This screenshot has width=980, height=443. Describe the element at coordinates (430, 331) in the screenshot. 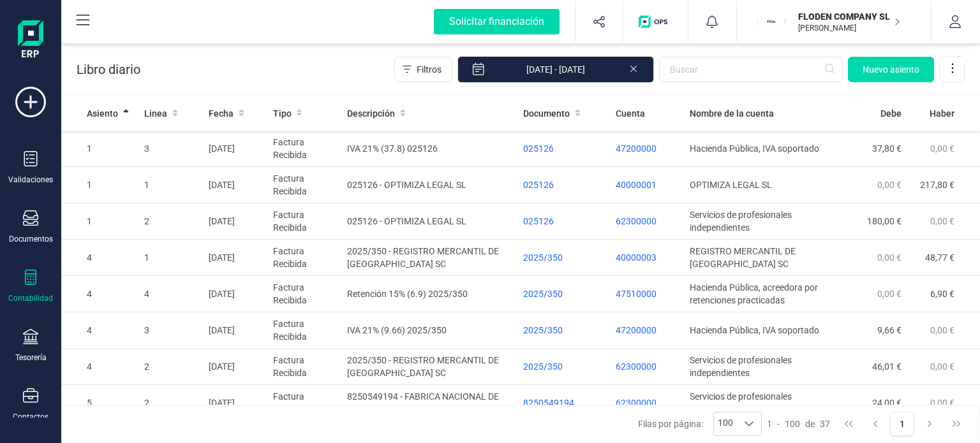

I see `td: IVA 21% (9.66) 2025/350` at that location.